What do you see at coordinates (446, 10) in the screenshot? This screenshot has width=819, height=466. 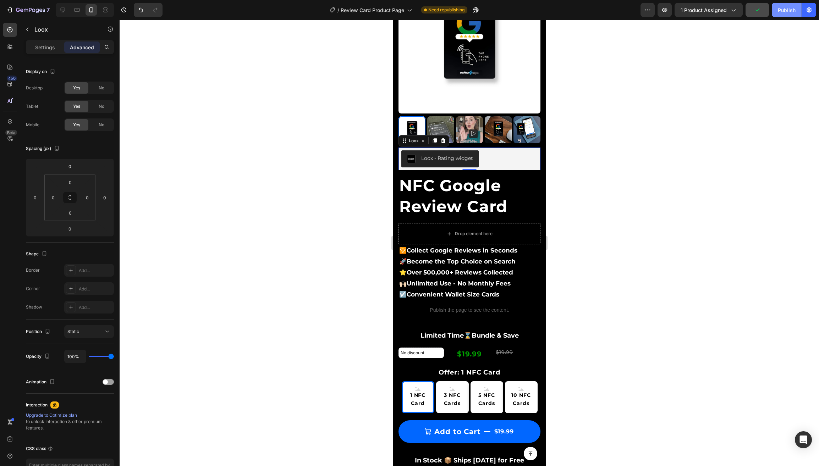 I see `span: Need republishing` at bounding box center [446, 10].